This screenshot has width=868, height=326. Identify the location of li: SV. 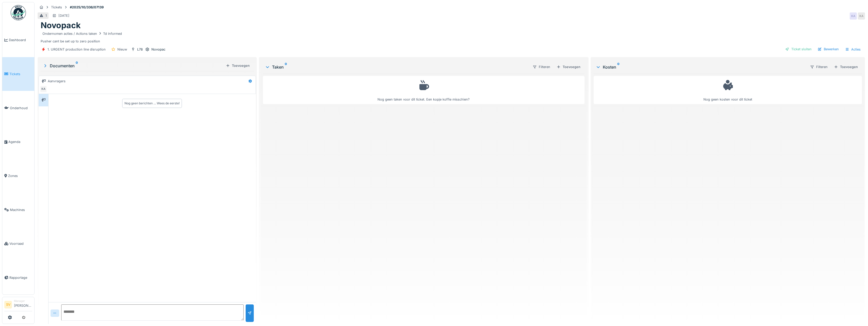
(8, 305).